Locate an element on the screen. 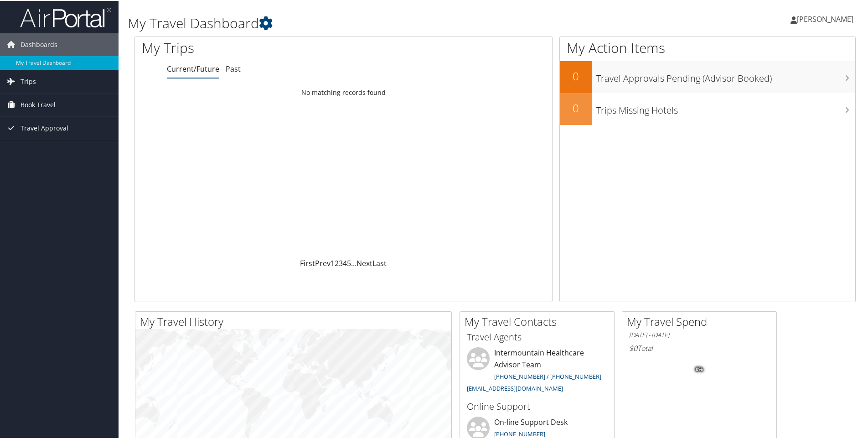  tspan: 0% is located at coordinates (700, 368).